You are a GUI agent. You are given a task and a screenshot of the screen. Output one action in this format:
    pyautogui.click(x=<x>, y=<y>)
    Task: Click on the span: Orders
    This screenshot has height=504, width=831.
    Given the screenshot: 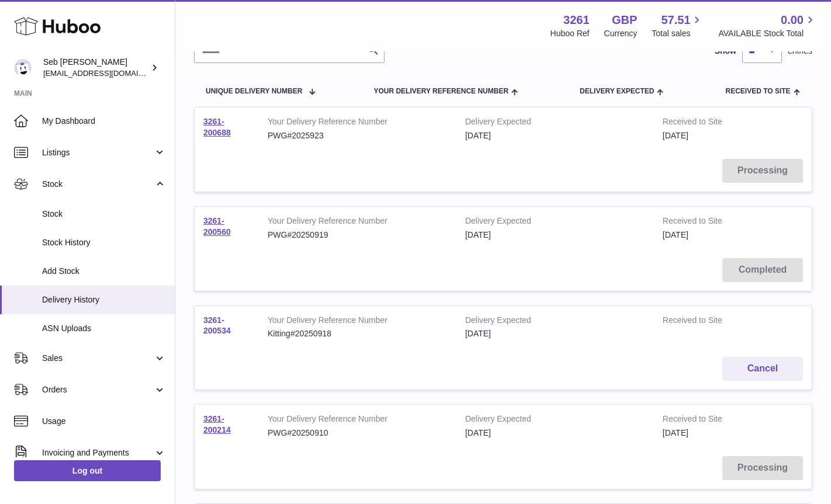 What is the action you would take?
    pyautogui.click(x=98, y=390)
    